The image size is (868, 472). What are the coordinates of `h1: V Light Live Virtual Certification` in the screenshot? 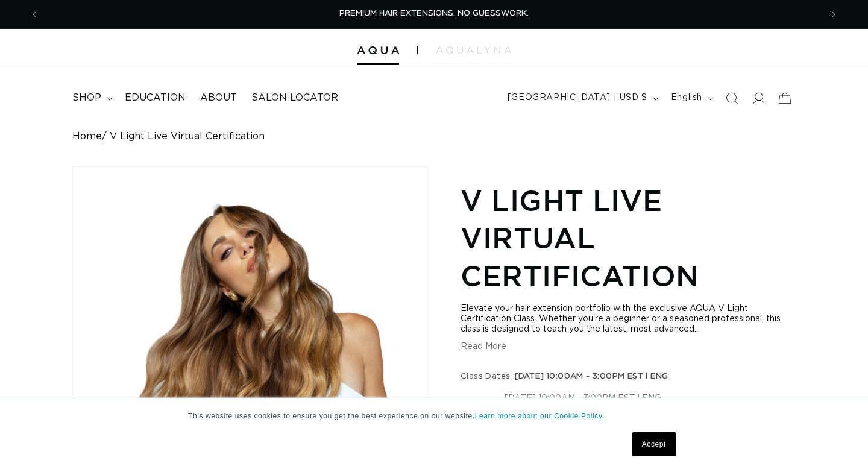 It's located at (628, 237).